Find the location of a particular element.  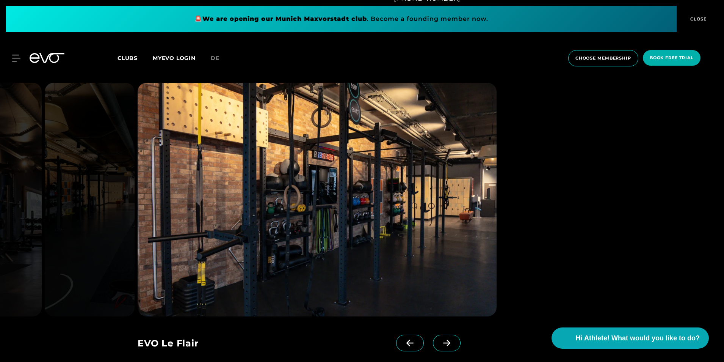

a: choose membership is located at coordinates (603, 58).